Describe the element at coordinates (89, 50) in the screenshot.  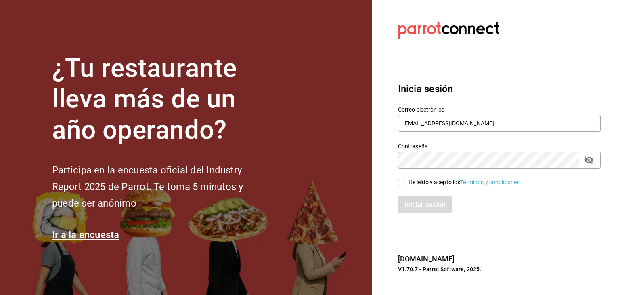
I see `img: tab_keywords_by_traffic_grey.svg` at that location.